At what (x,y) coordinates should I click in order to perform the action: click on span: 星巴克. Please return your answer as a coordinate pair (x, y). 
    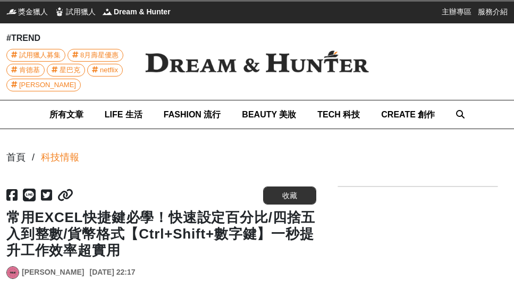
    Looking at the image, I should click on (70, 70).